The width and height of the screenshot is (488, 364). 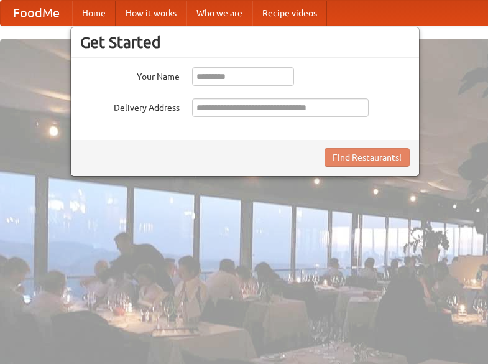 I want to click on a: Who we are, so click(x=220, y=13).